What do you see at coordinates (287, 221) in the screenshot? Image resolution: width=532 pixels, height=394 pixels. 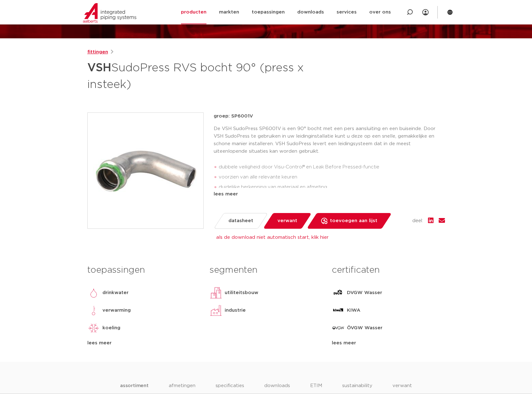 I see `a: verwant` at bounding box center [287, 221].